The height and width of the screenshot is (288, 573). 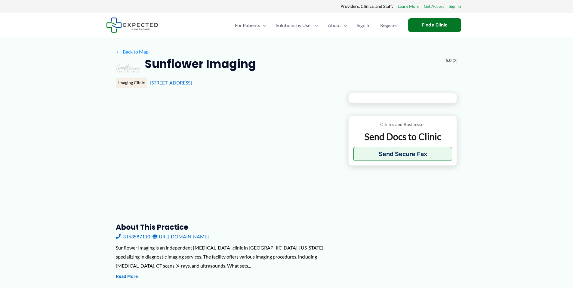 What do you see at coordinates (132, 83) in the screenshot?
I see `div: Imaging Clinic` at bounding box center [132, 83].